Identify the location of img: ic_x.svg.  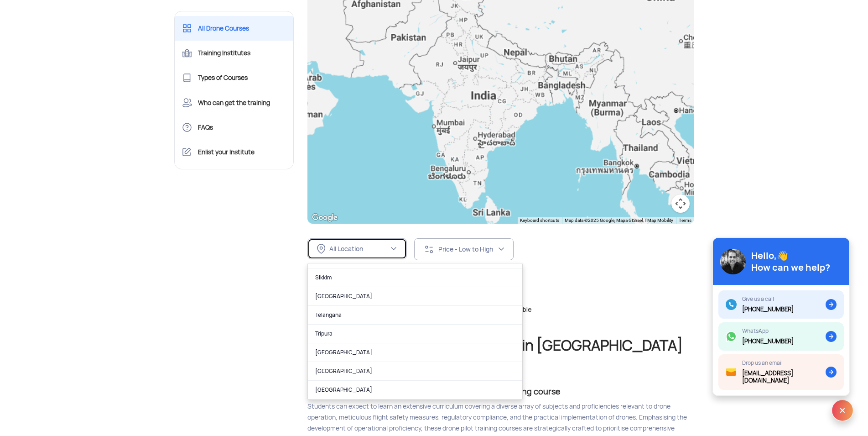
(842, 410).